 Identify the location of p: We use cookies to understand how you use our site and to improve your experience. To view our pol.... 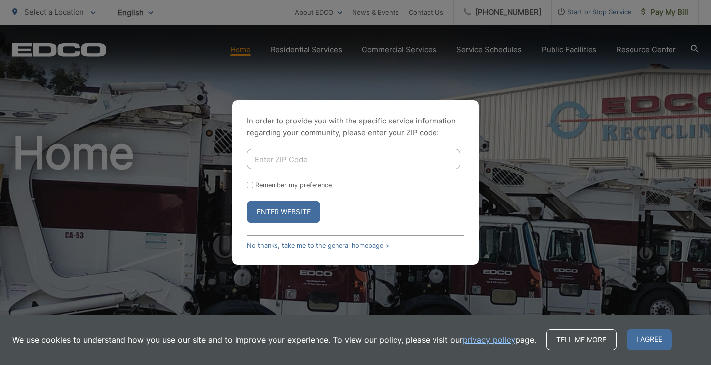
(274, 339).